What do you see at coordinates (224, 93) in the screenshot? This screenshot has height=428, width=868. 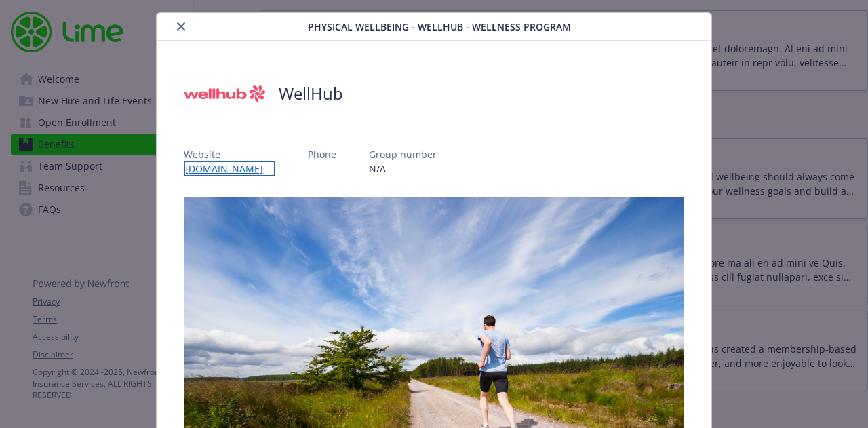 I see `img: Wellhub` at bounding box center [224, 93].